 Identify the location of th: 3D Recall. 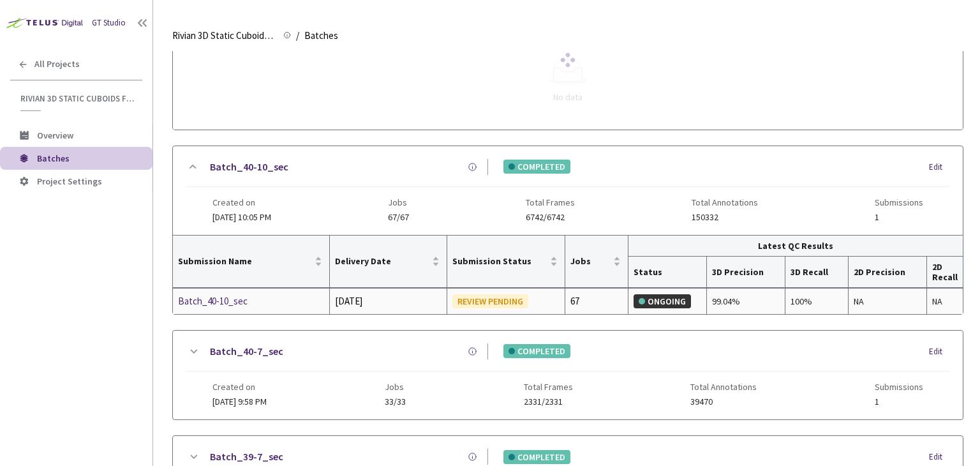
(817, 272).